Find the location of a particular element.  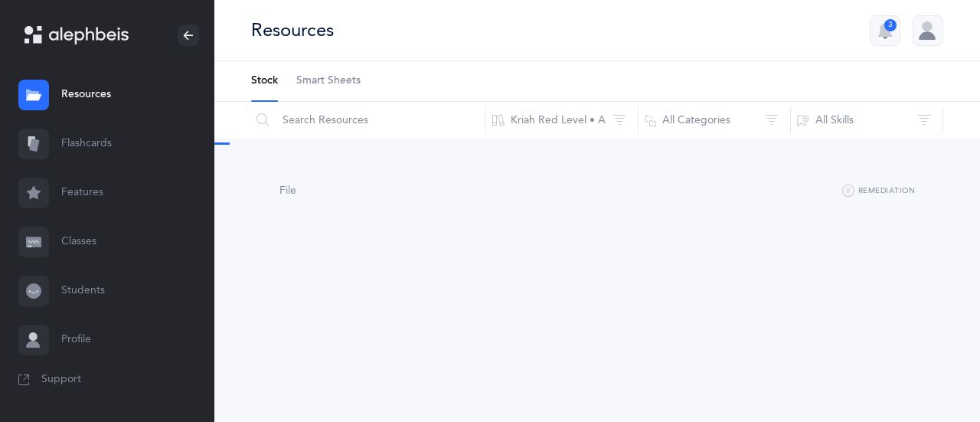

button: Kriah Red Level • A is located at coordinates (562, 120).